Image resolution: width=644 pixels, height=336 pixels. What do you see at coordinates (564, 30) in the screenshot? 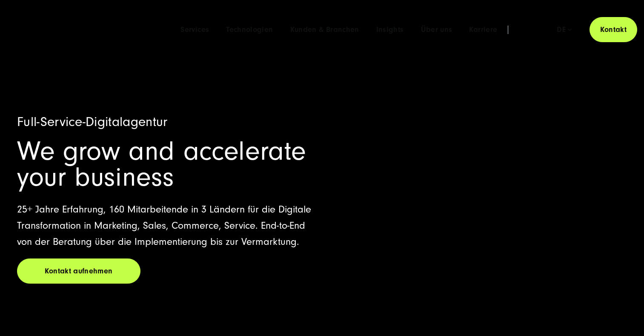
I see `div: de` at bounding box center [564, 30].